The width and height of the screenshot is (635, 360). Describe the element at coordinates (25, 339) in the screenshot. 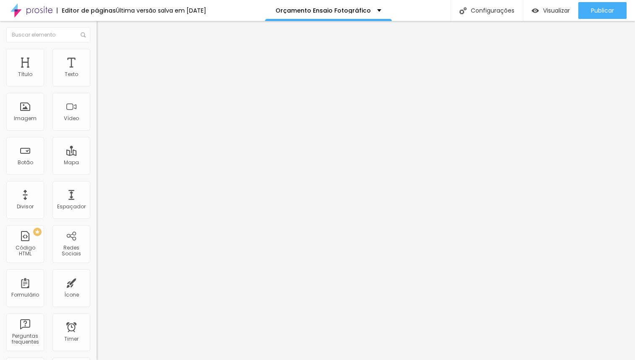

I see `div: Perguntas frequentes` at that location.